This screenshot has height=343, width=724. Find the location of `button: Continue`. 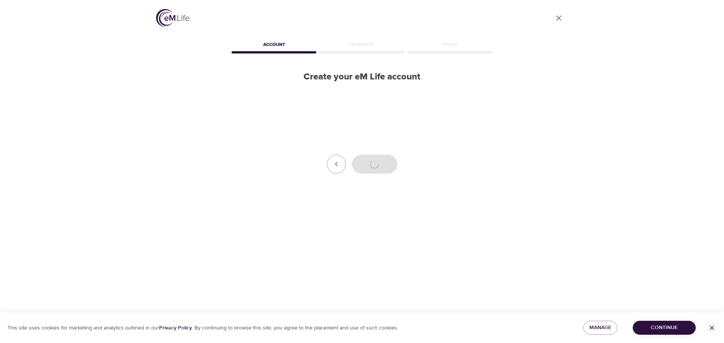

button: Continue is located at coordinates (664, 328).